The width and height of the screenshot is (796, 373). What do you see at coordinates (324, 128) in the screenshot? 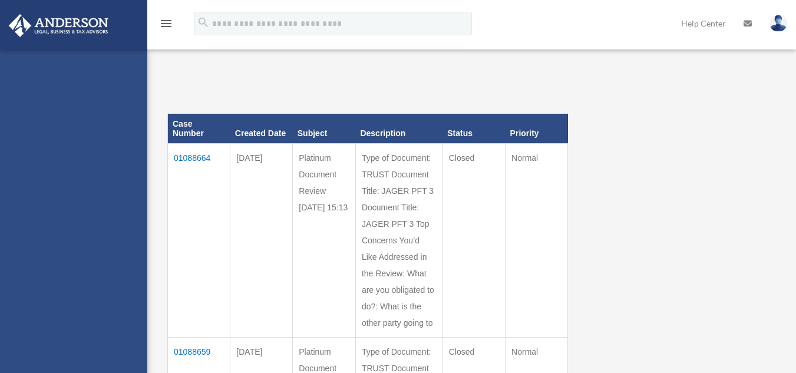
I see `th: Subject` at bounding box center [324, 128].